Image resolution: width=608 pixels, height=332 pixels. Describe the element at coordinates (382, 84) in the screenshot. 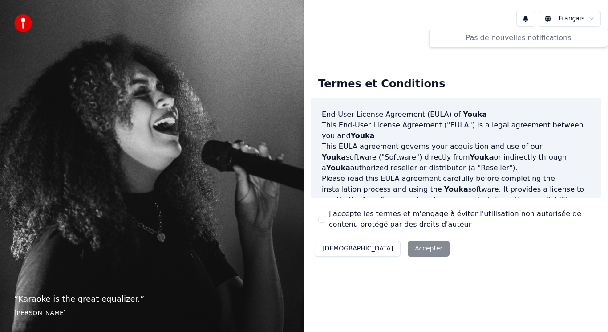

I see `div: Termes et Conditions` at that location.